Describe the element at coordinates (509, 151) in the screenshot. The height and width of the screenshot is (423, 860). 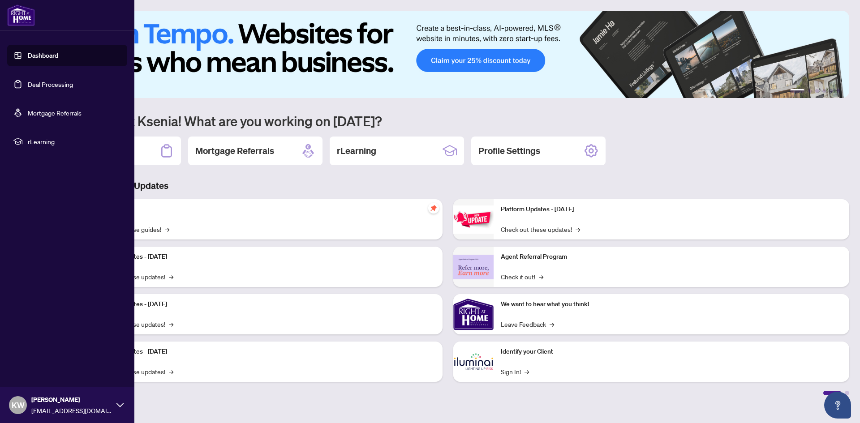
I see `h2: Profile Settings` at that location.